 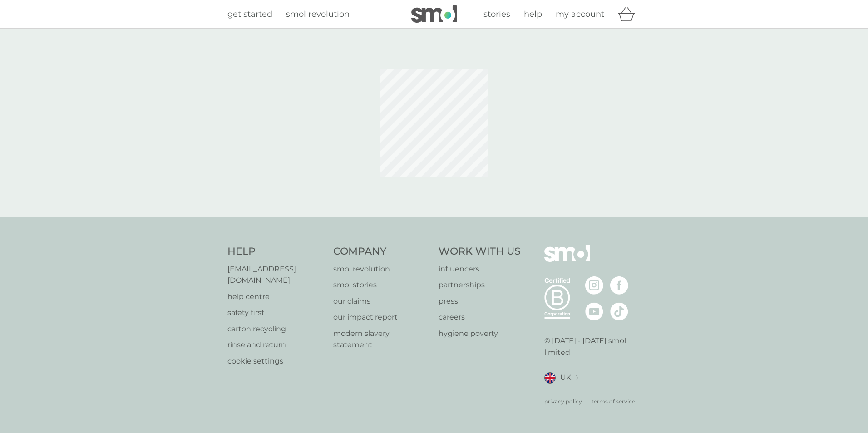 I want to click on p: smol revolution, so click(x=381, y=269).